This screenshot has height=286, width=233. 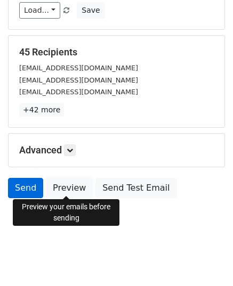 I want to click on h5: 45 Recipients, so click(x=116, y=52).